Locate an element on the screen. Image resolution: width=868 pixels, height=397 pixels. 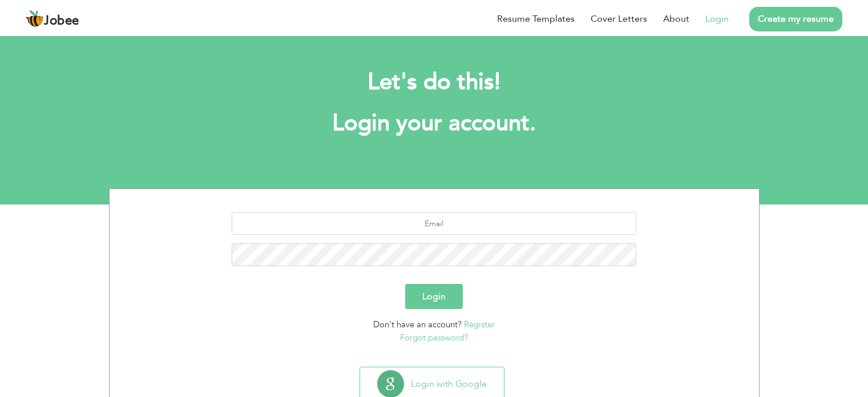
h1: Login your account. is located at coordinates (434, 123).